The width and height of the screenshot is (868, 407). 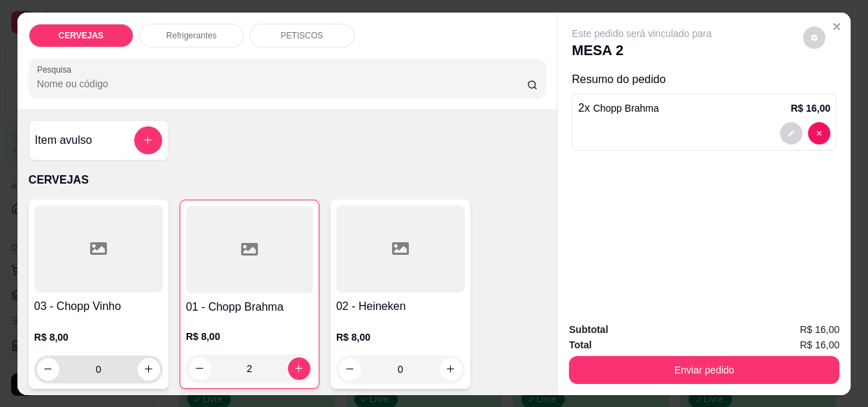 What do you see at coordinates (704, 79) in the screenshot?
I see `p: Resumo do pedido` at bounding box center [704, 79].